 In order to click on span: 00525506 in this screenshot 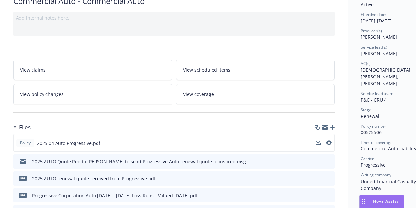, I will do `click(371, 132)`.